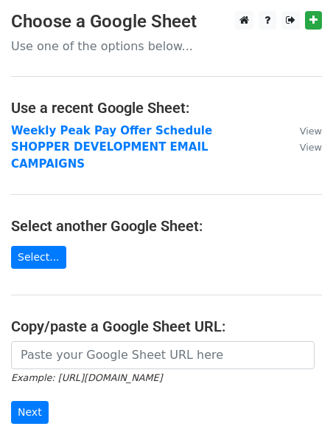 This screenshot has height=446, width=333. What do you see at coordinates (167, 326) in the screenshot?
I see `h4: Copy/paste a Google Sheet URL:` at bounding box center [167, 326].